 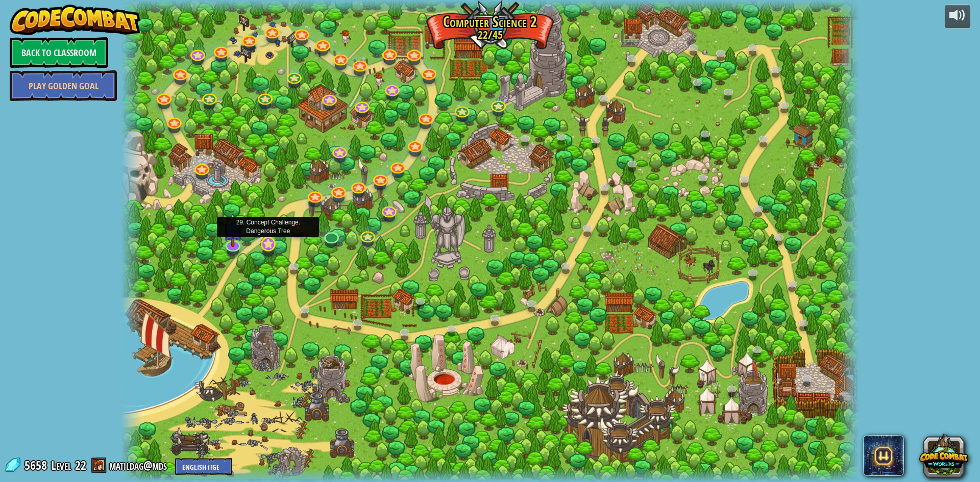 I want to click on a: Play Golden Goal, so click(x=63, y=85).